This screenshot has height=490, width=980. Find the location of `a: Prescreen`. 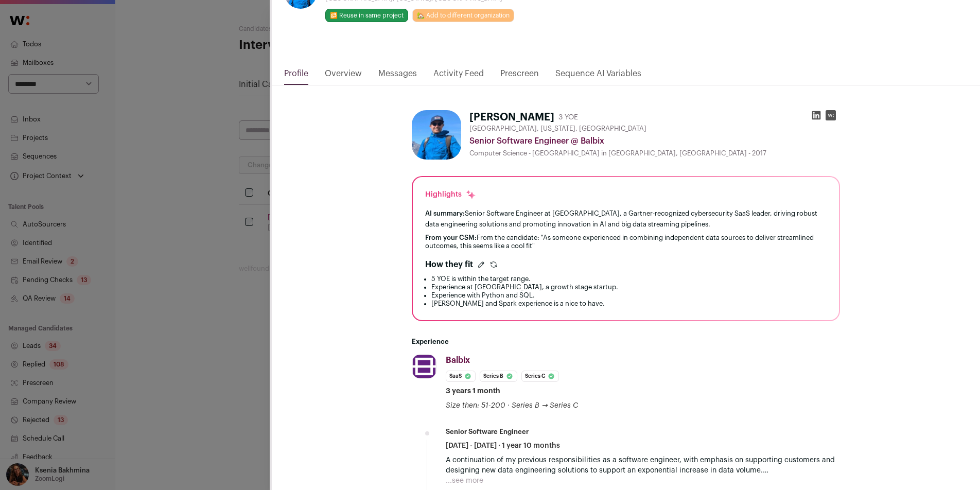

a: Prescreen is located at coordinates (520, 76).